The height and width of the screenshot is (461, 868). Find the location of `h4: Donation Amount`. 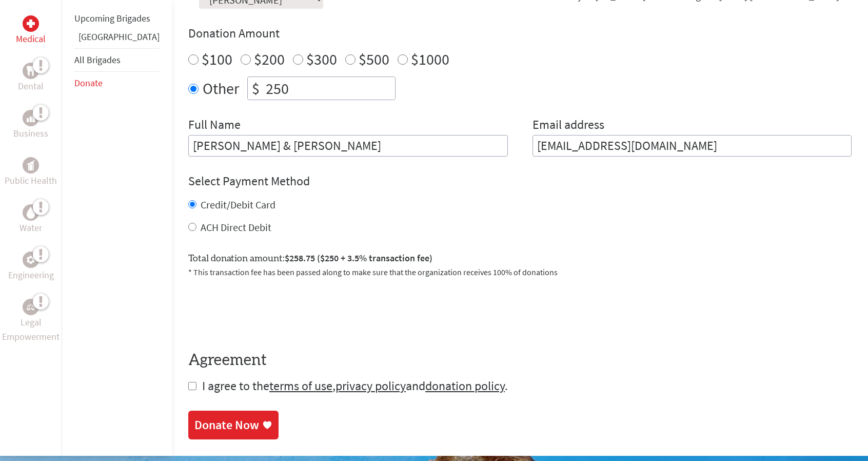

h4: Donation Amount is located at coordinates (520, 34).